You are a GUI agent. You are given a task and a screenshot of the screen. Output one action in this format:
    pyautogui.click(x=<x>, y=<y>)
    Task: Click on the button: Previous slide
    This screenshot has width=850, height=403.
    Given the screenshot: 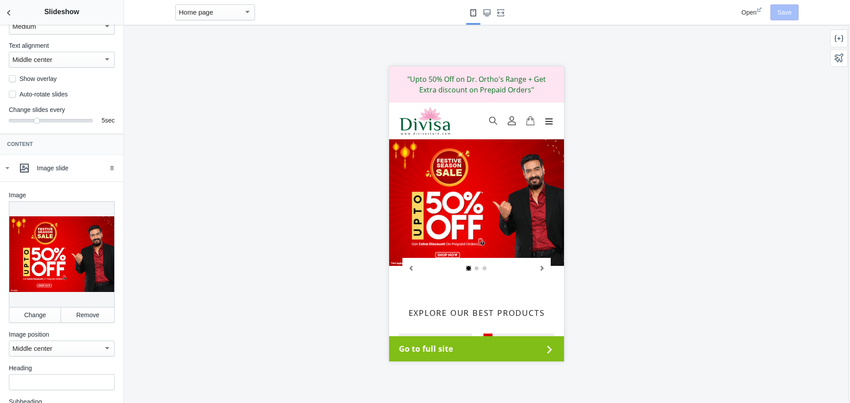 What is the action you would take?
    pyautogui.click(x=22, y=201)
    